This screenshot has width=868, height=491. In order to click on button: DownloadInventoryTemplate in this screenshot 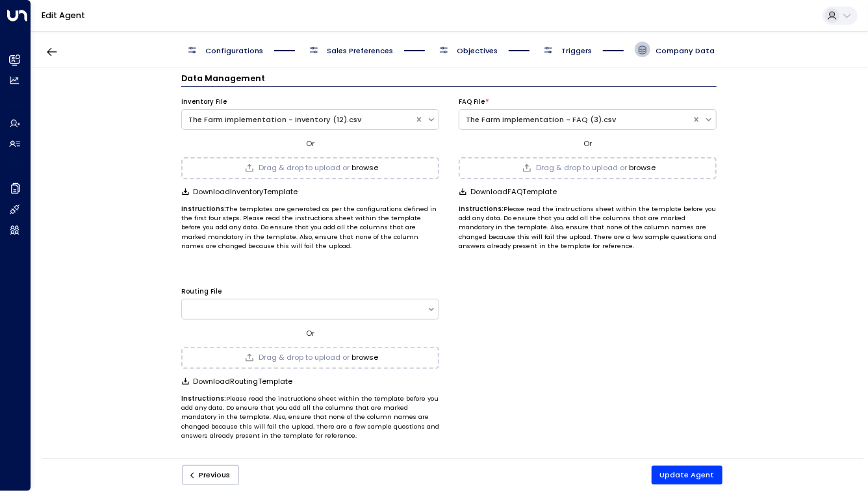, I will do `click(239, 192)`.